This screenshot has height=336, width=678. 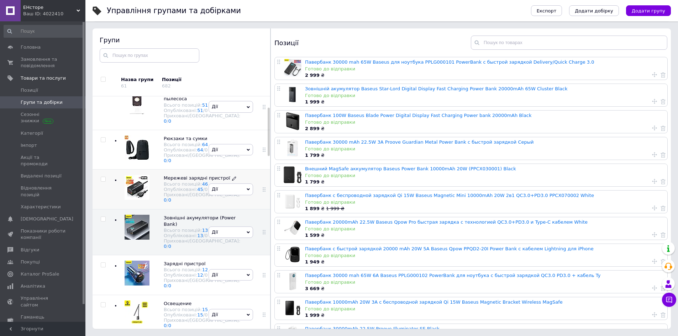 I want to click on input: Пошук по групах, so click(x=149, y=56).